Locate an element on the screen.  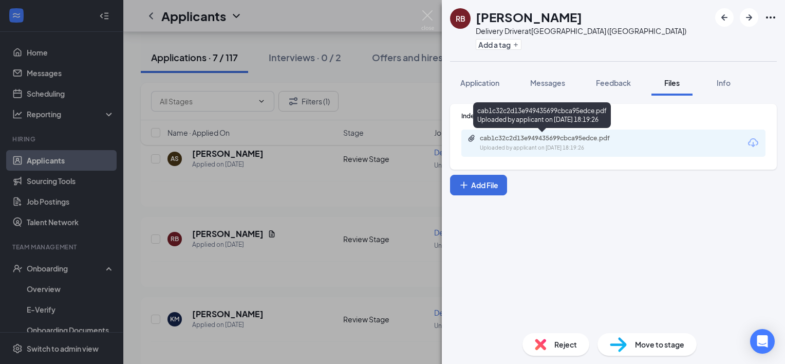
span: Messages is located at coordinates (547, 83).